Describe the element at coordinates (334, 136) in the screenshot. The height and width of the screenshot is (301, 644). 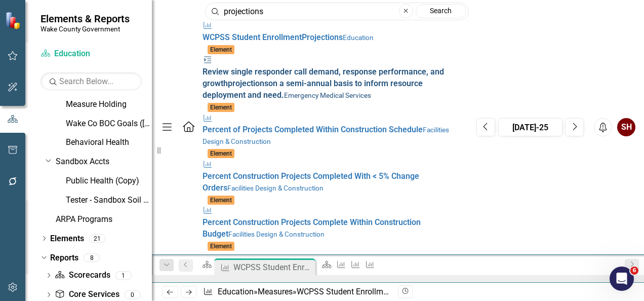
I see `a: Percent of Projects Completed Within Construction ScheduleFacilities Design & ConstructionElement` at that location.